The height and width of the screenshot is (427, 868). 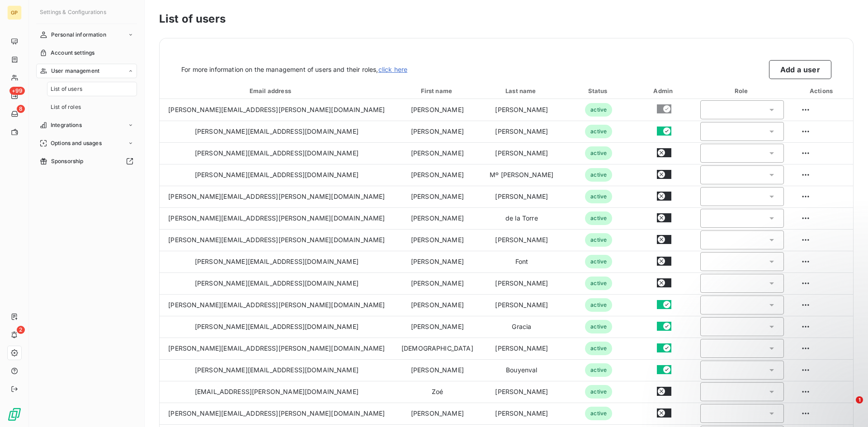 I want to click on div: Admin, so click(x=664, y=91).